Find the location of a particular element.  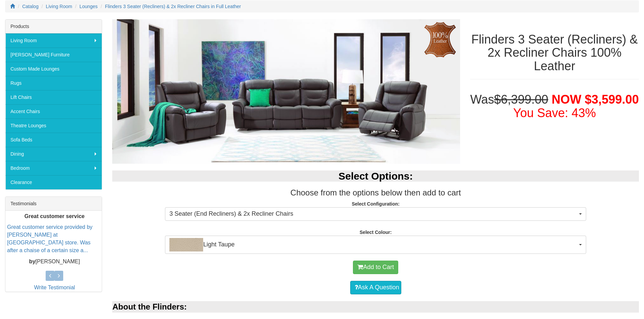

span: Lounges is located at coordinates (88, 7).